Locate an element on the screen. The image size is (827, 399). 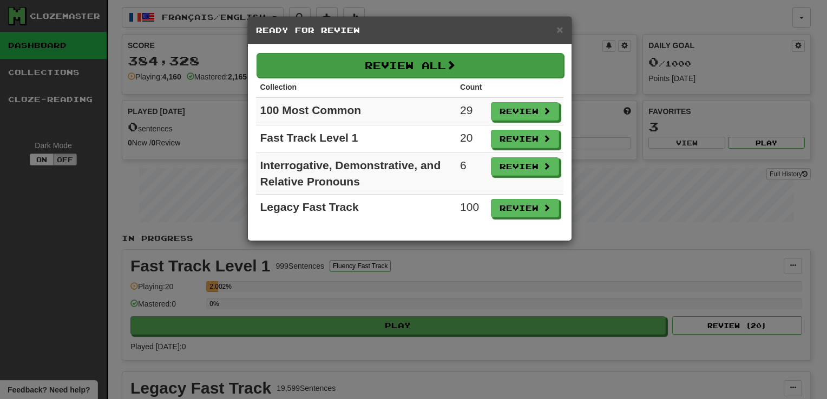
td: 100 is located at coordinates (471, 208).